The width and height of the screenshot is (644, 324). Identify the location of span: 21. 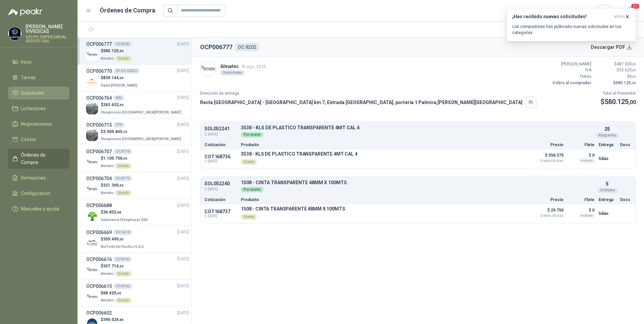
(635, 6).